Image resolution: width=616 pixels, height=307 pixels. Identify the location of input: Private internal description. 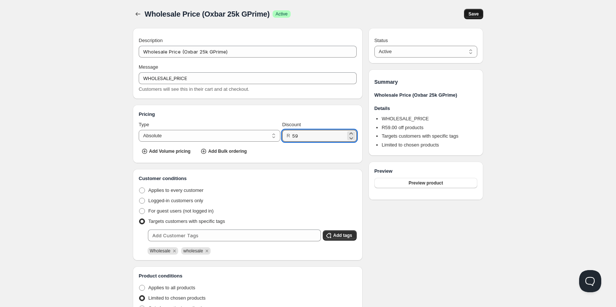
(248, 52).